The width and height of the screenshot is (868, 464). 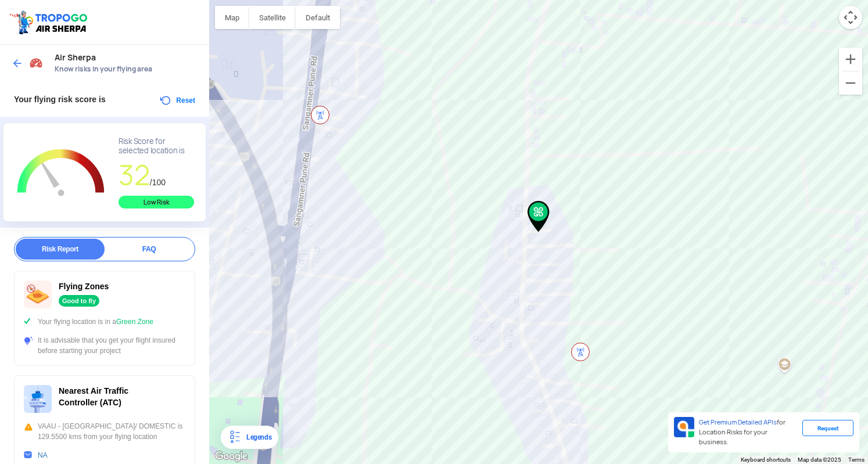 I want to click on span: Nearest Air Traffic Controller (ATC), so click(x=94, y=397).